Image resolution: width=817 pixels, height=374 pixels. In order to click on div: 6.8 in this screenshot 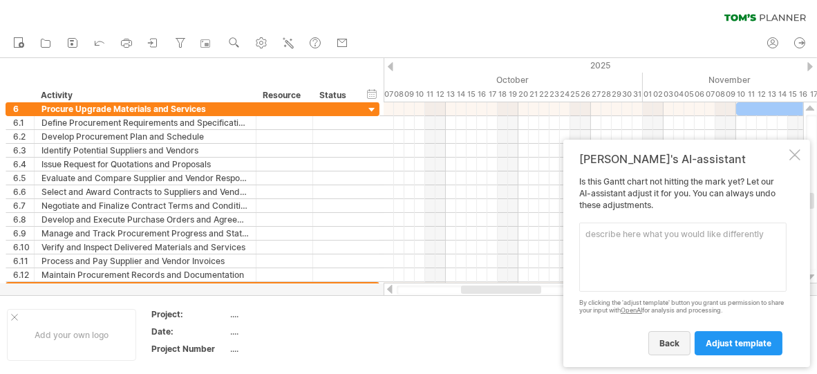, I will do `click(24, 219)`.